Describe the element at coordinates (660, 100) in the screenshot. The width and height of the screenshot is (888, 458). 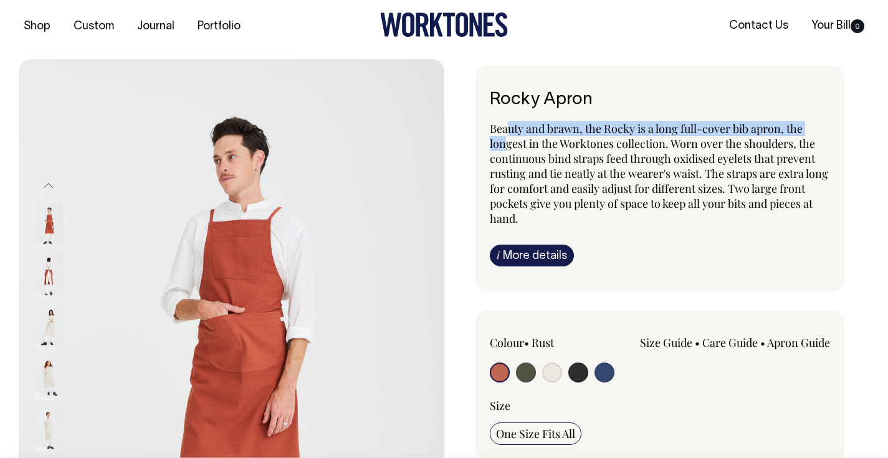
I see `h6: Rocky Apron` at that location.